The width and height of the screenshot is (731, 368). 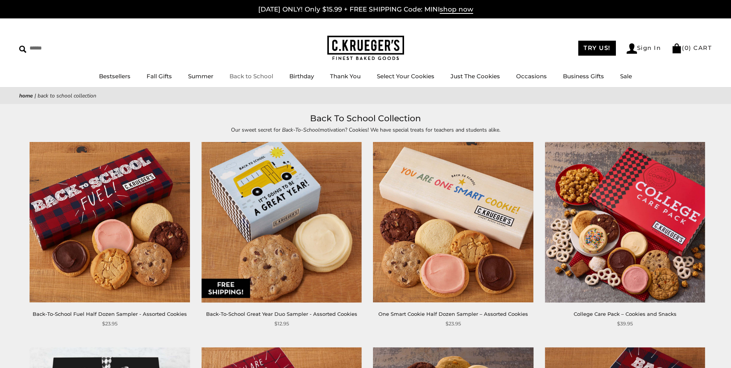 I want to click on a: Just The Cookies, so click(x=475, y=76).